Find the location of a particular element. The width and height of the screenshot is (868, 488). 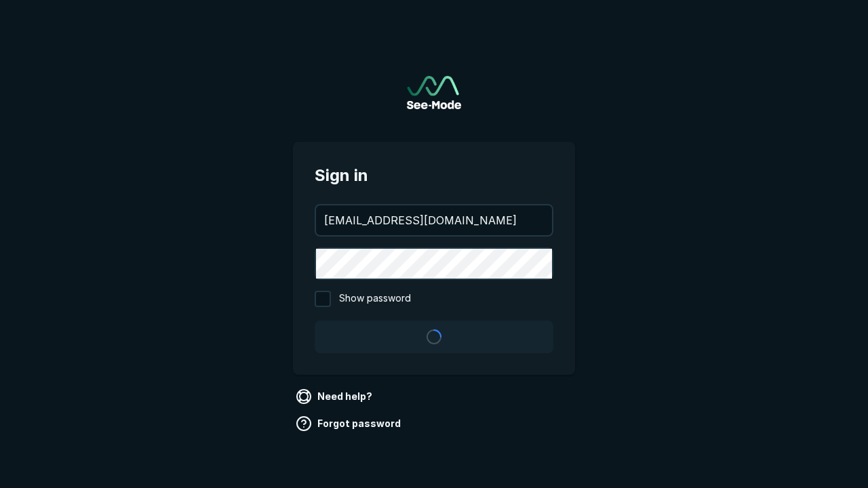

span: Sign in is located at coordinates (434, 175).